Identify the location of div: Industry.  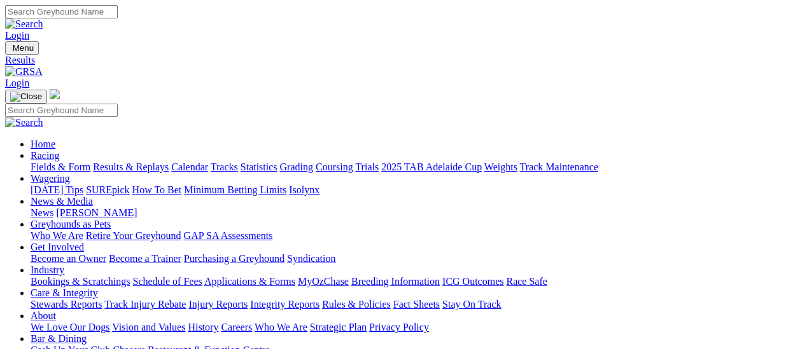
(412, 282).